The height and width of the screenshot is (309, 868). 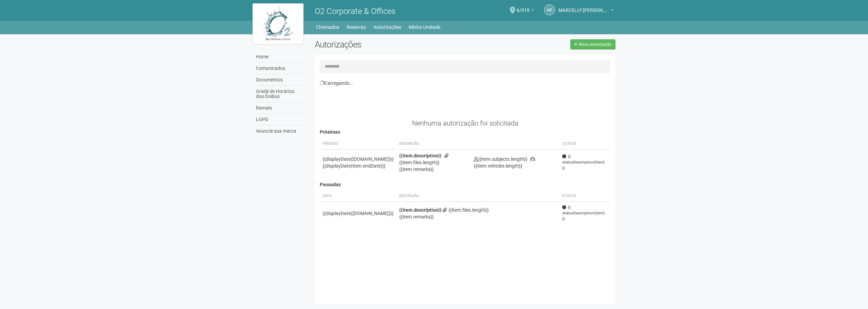 What do you see at coordinates (501, 159) in the screenshot?
I see `span: {{item.subjects.length}}` at bounding box center [501, 159].